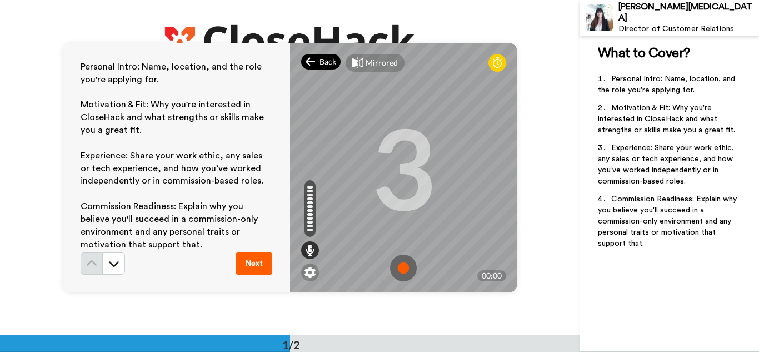 This screenshot has width=759, height=352. What do you see at coordinates (382, 63) in the screenshot?
I see `div: Mirrored` at bounding box center [382, 63].